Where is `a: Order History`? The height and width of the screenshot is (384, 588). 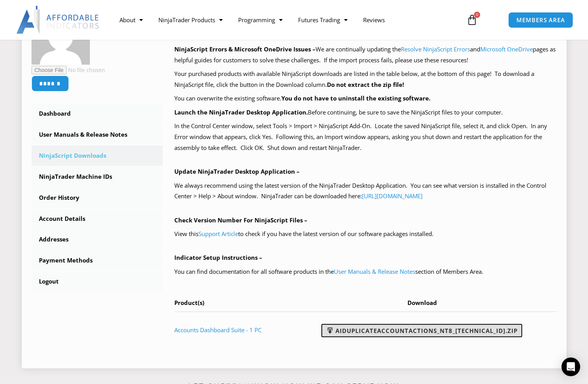 a: Order History is located at coordinates (98, 198).